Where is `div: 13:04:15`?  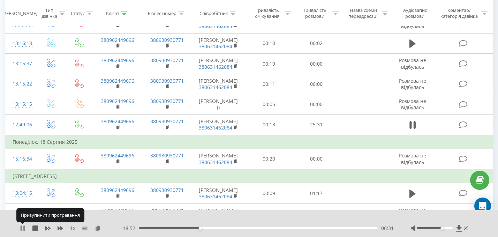 div: 13:04:15 is located at coordinates (21, 193).